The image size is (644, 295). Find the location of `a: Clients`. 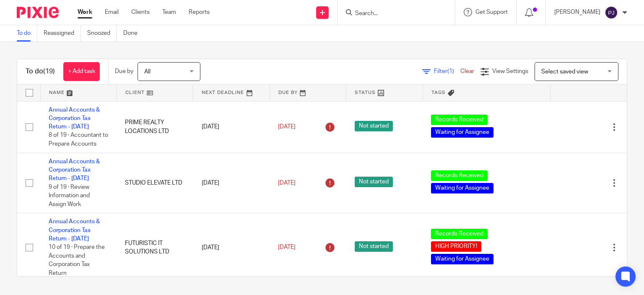

a: Clients is located at coordinates (140, 12).